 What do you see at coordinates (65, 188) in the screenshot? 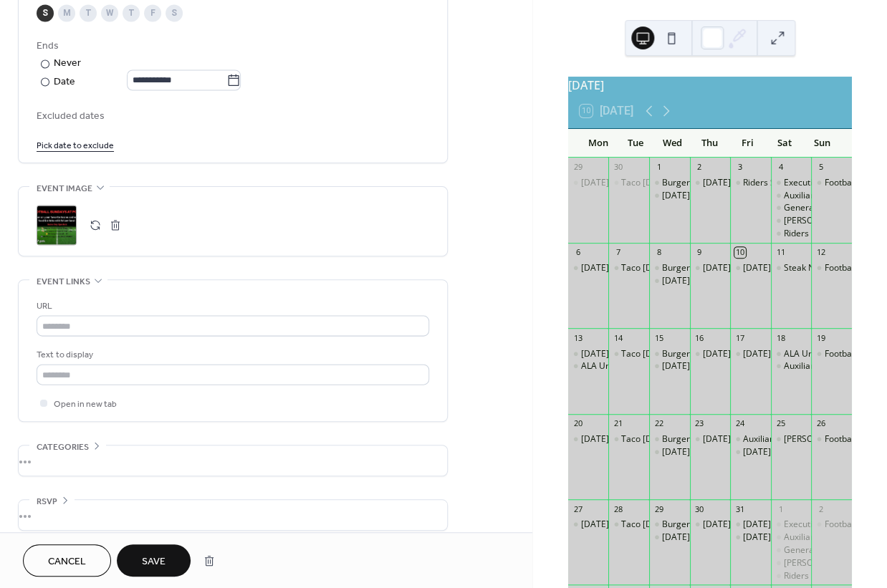
I see `span: Event image` at bounding box center [65, 188].